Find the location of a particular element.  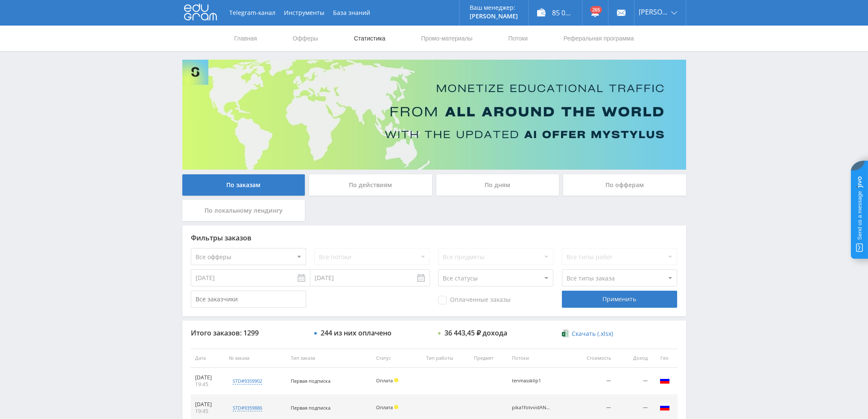

th: Потоки is located at coordinates (539, 358).